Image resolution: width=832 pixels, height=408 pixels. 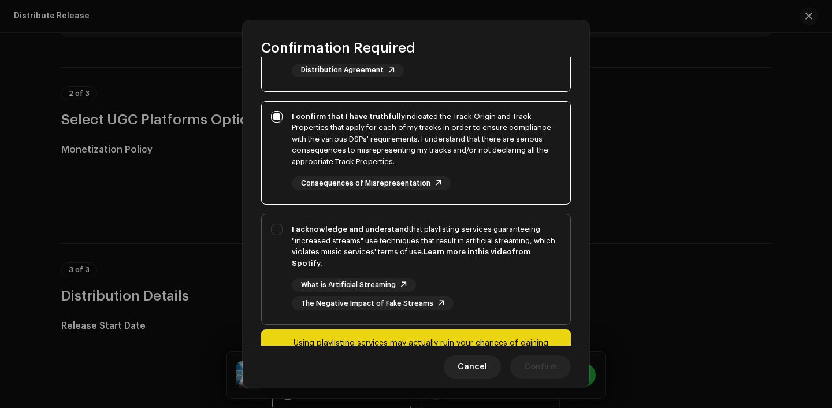 What do you see at coordinates (426, 139) in the screenshot?
I see `div: indicated the Track Origin and Track Properties that apply for each of my tracks in order to ensu...` at bounding box center [426, 139].